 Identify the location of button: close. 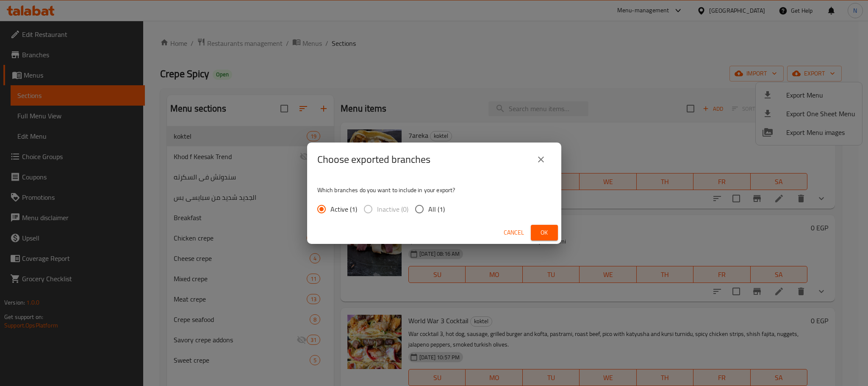
(541, 159).